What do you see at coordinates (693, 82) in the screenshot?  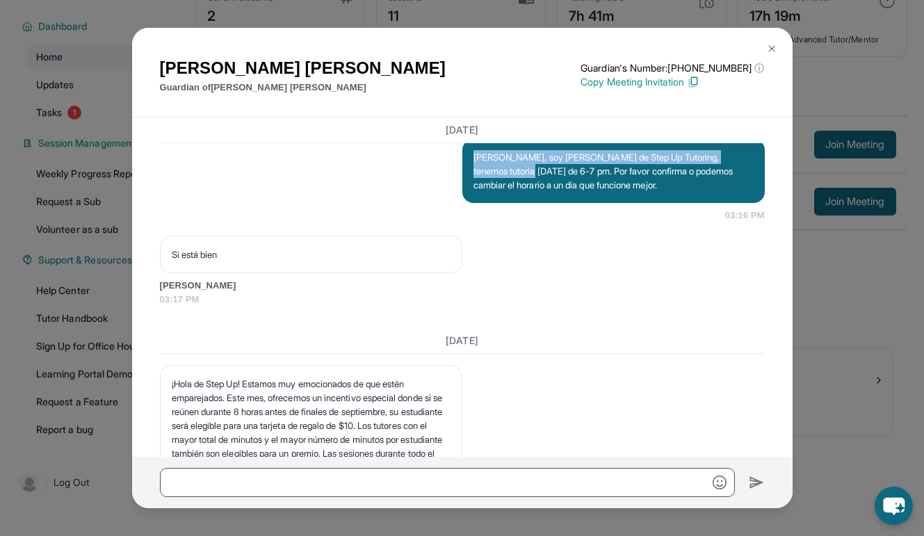 I see `img: Copy Icon` at bounding box center [693, 82].